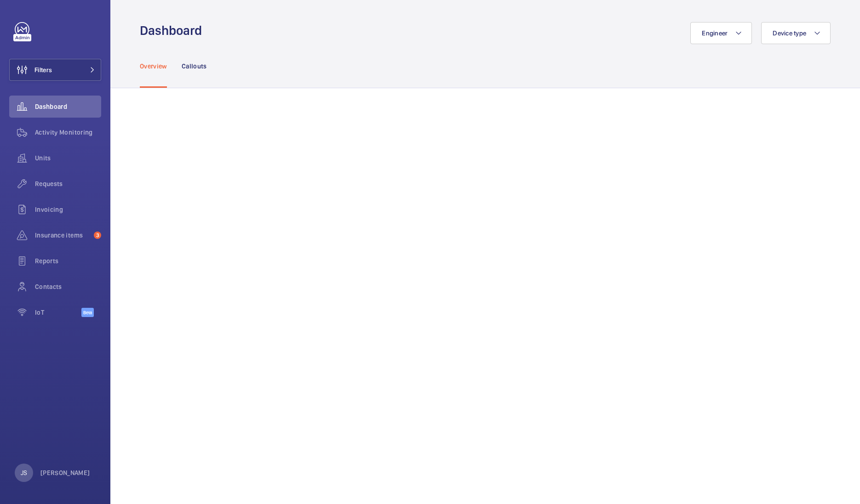 The height and width of the screenshot is (504, 860). Describe the element at coordinates (68, 261) in the screenshot. I see `span: Reports` at that location.